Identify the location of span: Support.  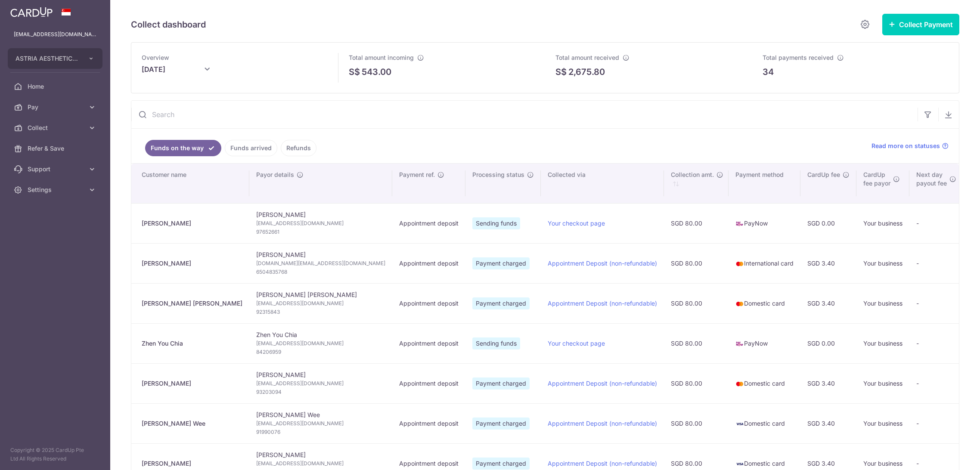
(56, 169).